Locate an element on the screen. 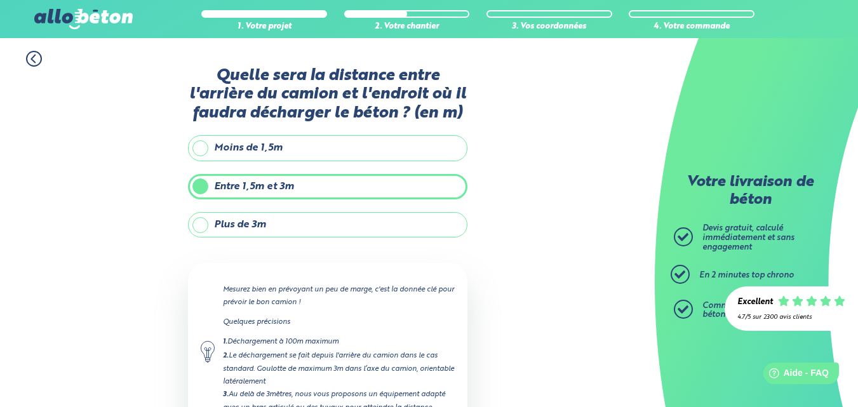 Image resolution: width=858 pixels, height=407 pixels. label: Plus de 3m is located at coordinates (328, 225).